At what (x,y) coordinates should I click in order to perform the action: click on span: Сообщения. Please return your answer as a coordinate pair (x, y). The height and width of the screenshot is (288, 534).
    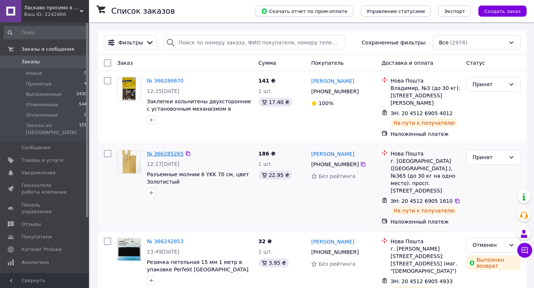
    Looking at the image, I should click on (36, 148).